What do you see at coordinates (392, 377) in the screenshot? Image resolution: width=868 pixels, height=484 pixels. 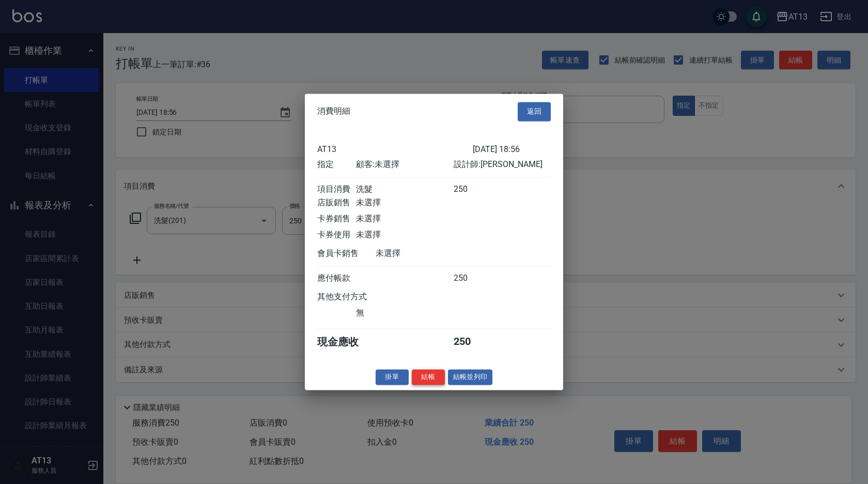 I see `button: 掛單` at bounding box center [392, 377].